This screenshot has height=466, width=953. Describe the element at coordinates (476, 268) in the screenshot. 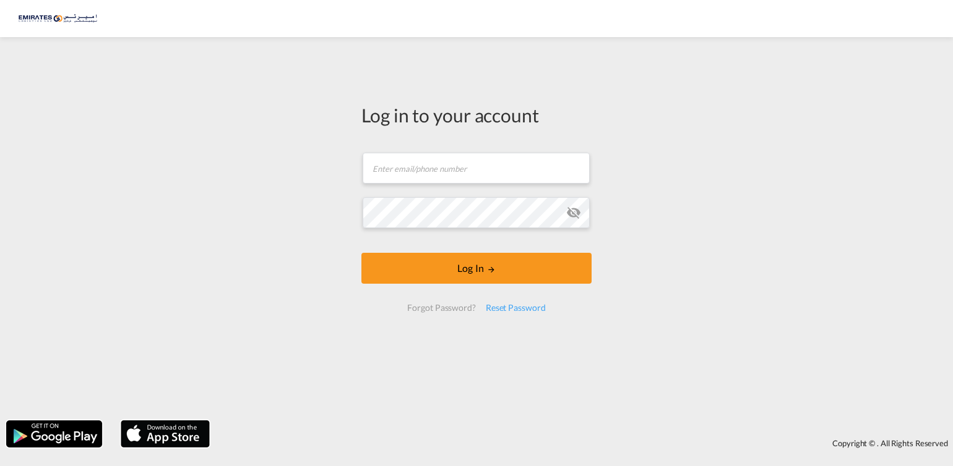

I see `button: LOGIN` at that location.